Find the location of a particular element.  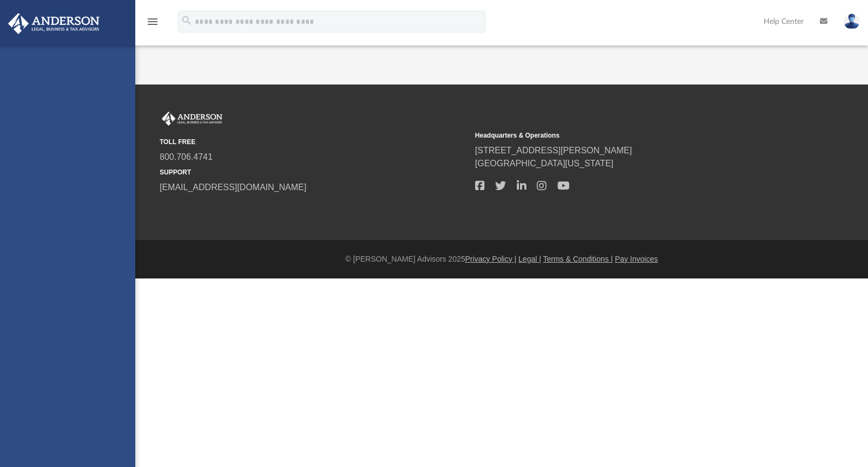

small: SUPPORT is located at coordinates (314, 172).